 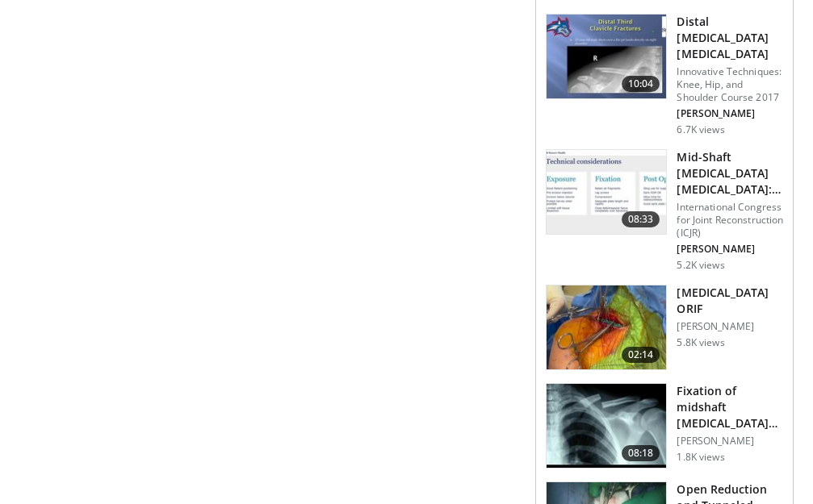 I want to click on p: 6.7K views, so click(x=699, y=130).